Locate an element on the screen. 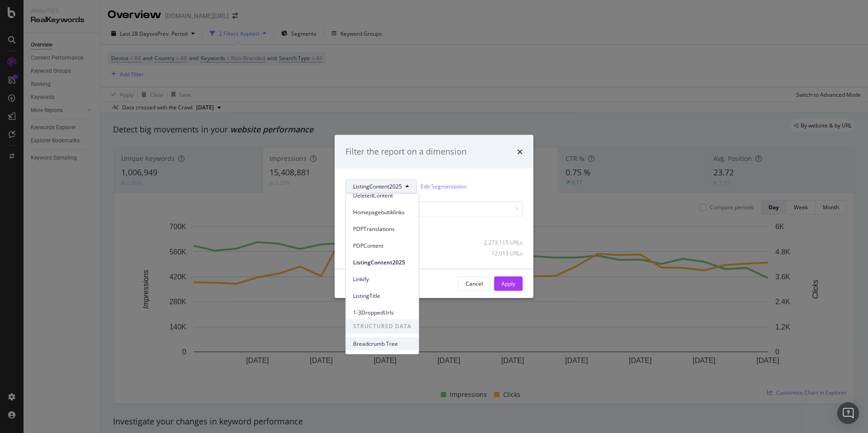  span: Linkify is located at coordinates (382, 280).